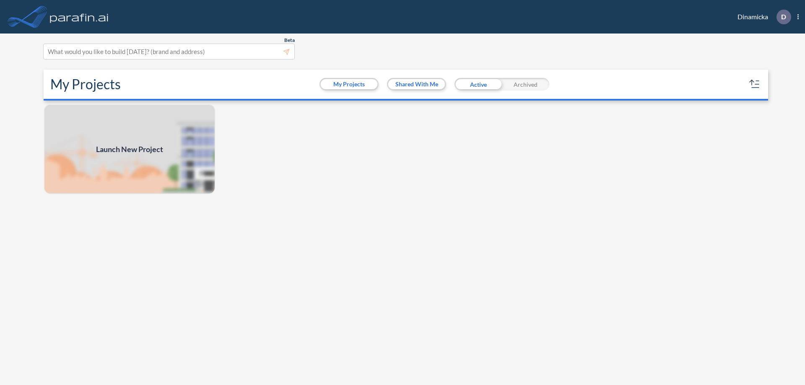  Describe the element at coordinates (755, 84) in the screenshot. I see `button: sort` at that location.